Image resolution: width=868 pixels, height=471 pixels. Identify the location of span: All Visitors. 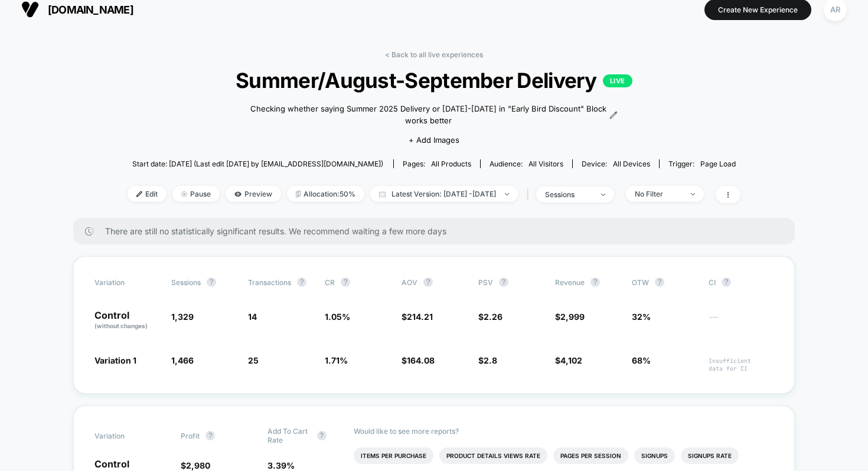
(545, 163).